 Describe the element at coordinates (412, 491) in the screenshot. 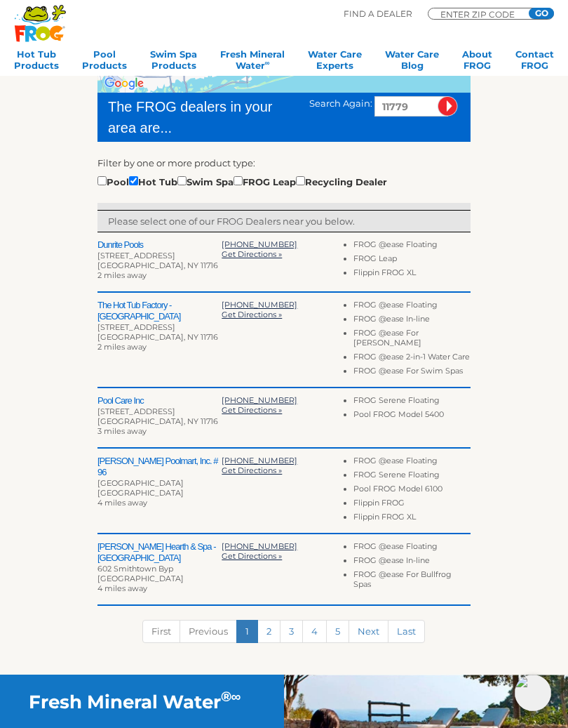

I see `li: Pool FROG Model 6100` at that location.